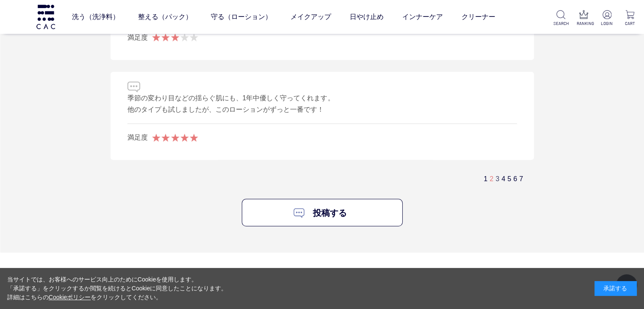 The width and height of the screenshot is (644, 309). I want to click on p: RANKING, so click(584, 24).